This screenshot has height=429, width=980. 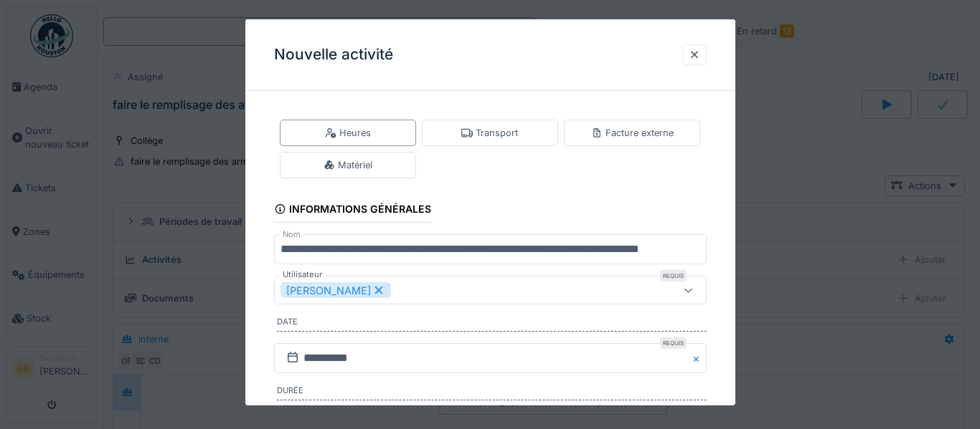 I want to click on label: Date, so click(x=491, y=324).